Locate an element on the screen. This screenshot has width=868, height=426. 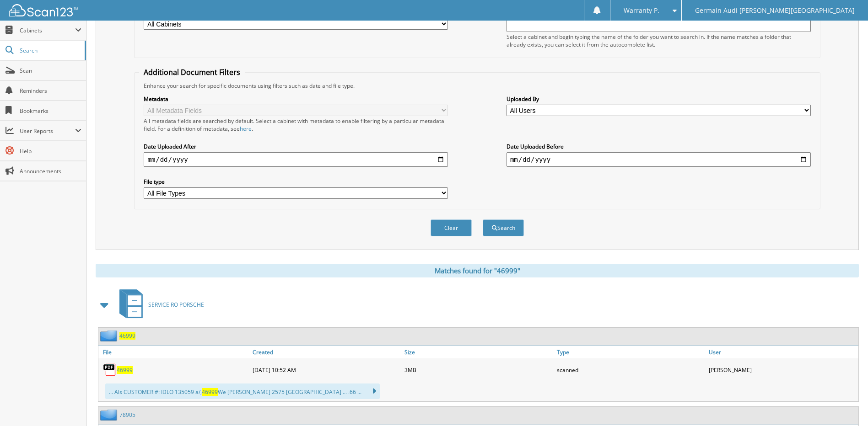
label: Date Uploaded After is located at coordinates (296, 146).